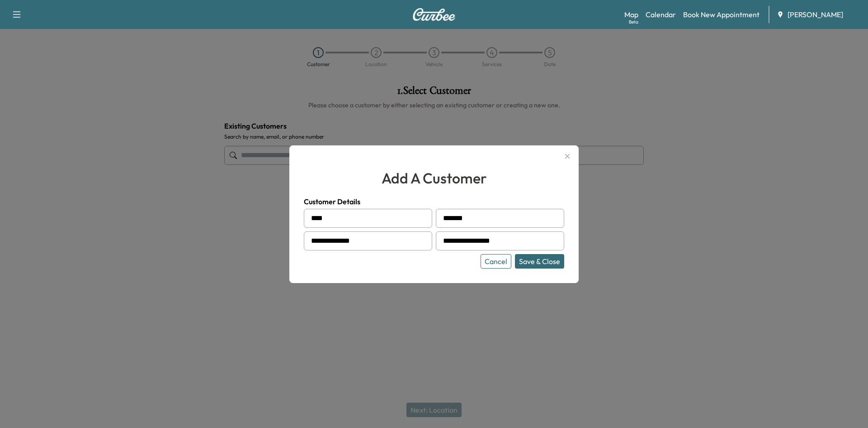 This screenshot has height=428, width=868. I want to click on div: Beta, so click(634, 22).